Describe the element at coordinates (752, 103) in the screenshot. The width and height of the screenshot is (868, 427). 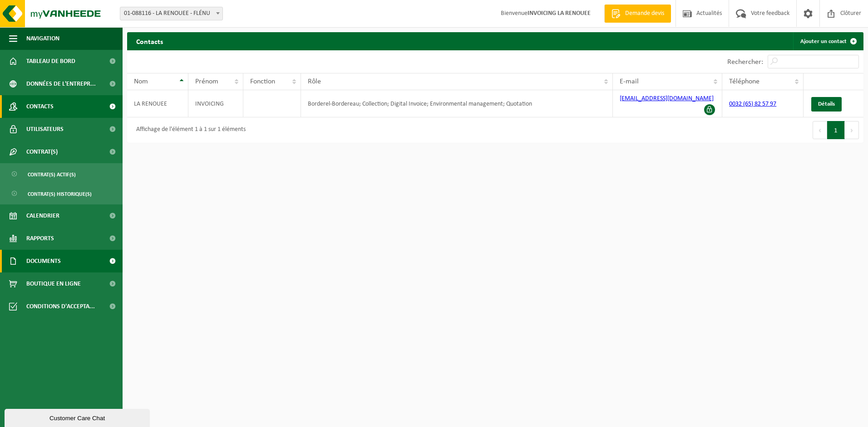
I see `a: 0032 (65) 82 57 97` at that location.